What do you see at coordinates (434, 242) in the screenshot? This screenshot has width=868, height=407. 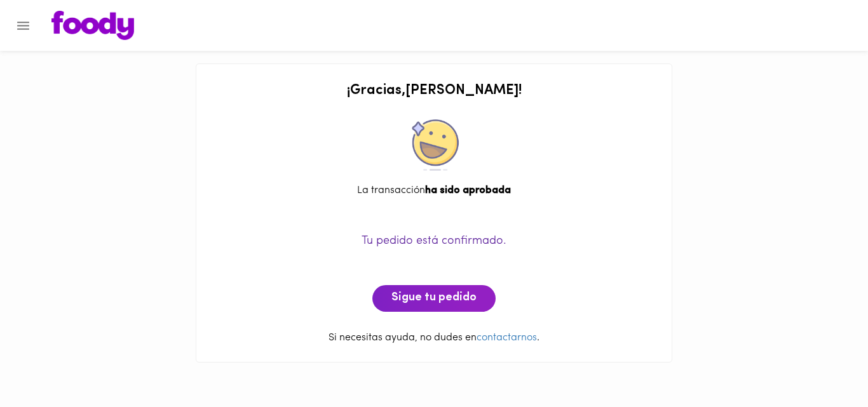 I see `span: Tu pedido está confirmado.` at bounding box center [434, 242].